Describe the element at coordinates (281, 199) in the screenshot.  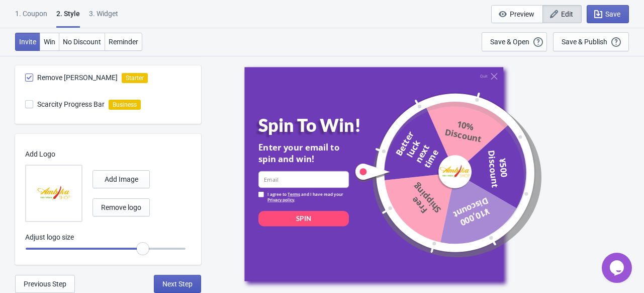
I see `a: Privacy policy` at that location.